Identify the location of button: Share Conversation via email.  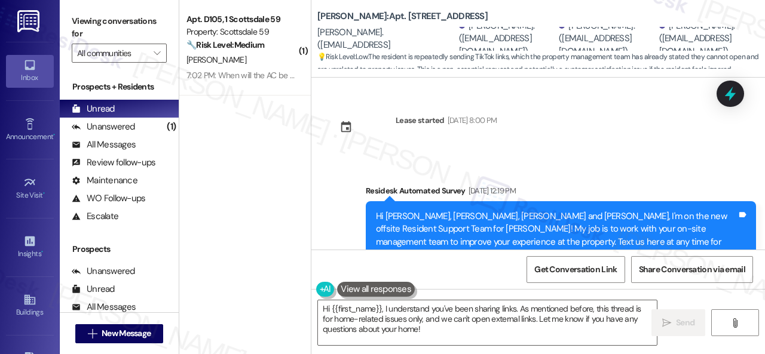
(692, 270).